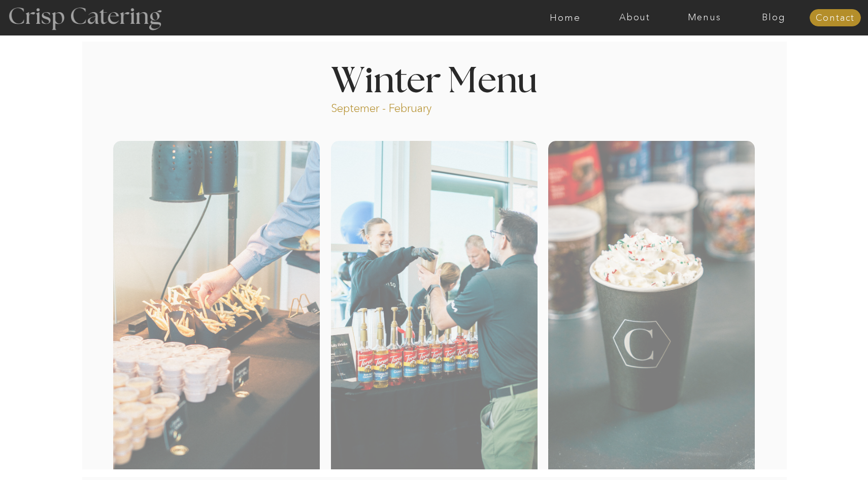 The image size is (868, 480). What do you see at coordinates (634, 18) in the screenshot?
I see `nav: About` at bounding box center [634, 18].